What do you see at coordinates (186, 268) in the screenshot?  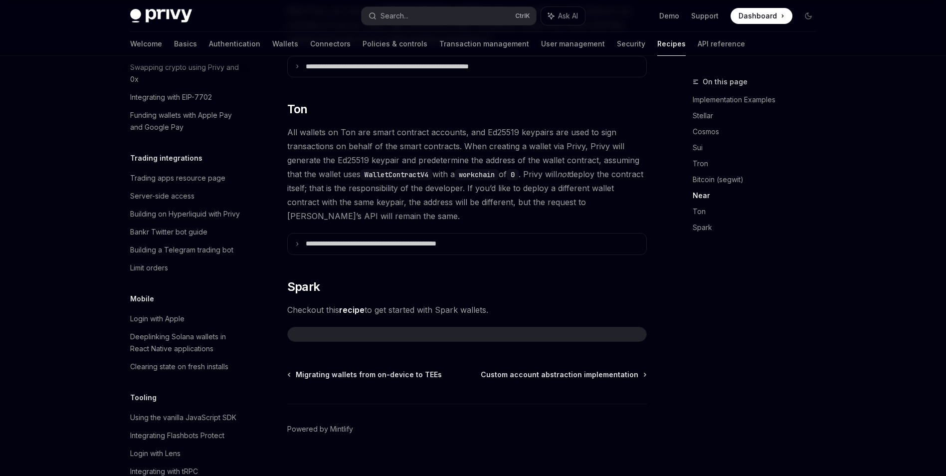 I see `a: Limit orders` at bounding box center [186, 268].